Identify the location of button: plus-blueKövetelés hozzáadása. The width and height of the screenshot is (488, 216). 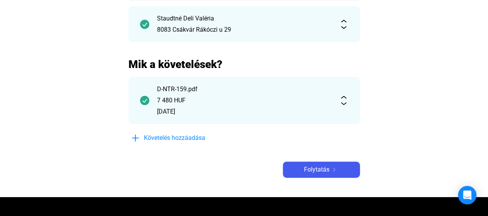
(186, 138).